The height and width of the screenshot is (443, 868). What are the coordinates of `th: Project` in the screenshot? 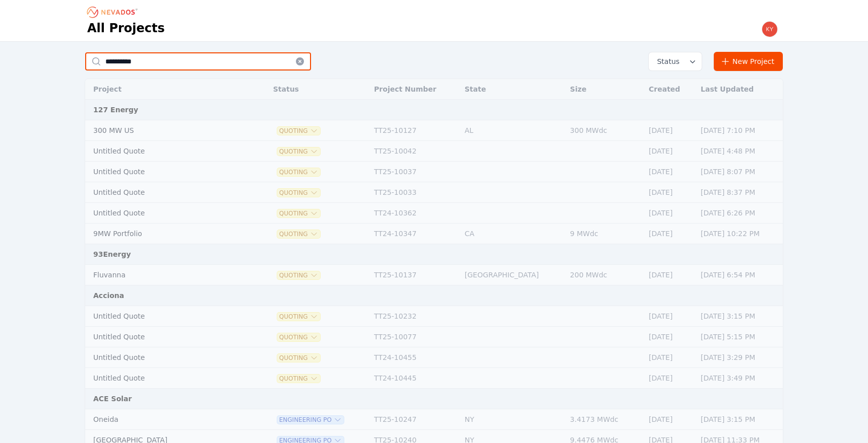 It's located at (164, 89).